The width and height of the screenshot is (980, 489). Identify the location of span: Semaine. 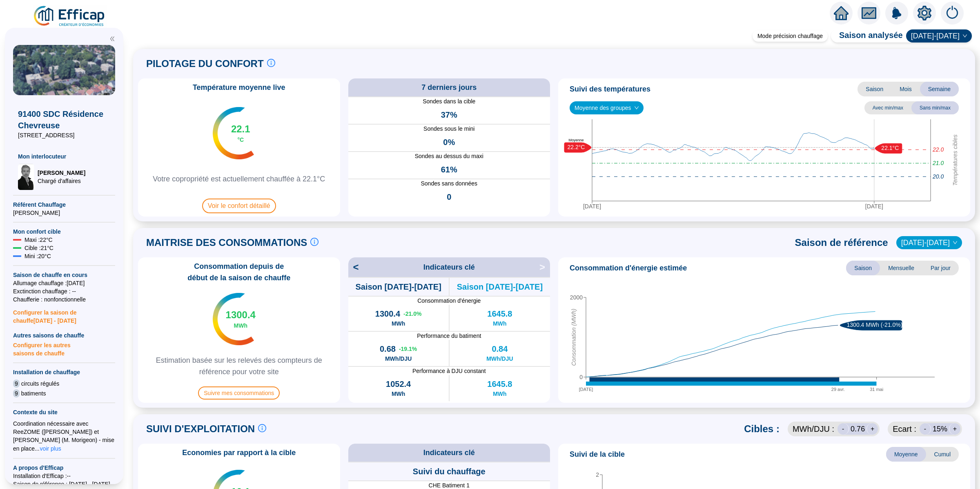
(939, 89).